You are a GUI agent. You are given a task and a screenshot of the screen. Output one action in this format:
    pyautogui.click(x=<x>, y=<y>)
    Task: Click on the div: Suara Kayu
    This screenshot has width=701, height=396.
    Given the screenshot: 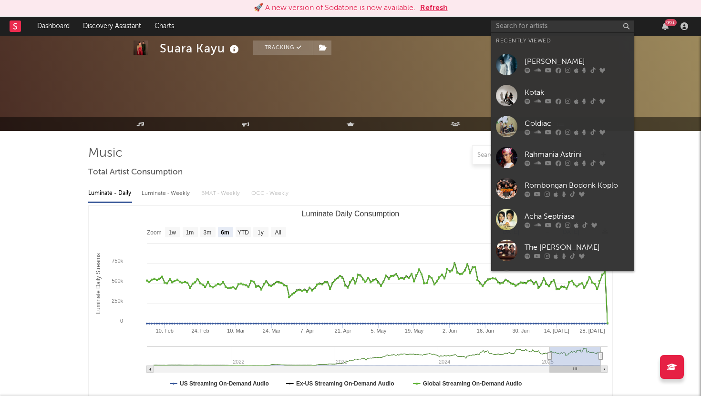 What is the action you would take?
    pyautogui.click(x=200, y=48)
    